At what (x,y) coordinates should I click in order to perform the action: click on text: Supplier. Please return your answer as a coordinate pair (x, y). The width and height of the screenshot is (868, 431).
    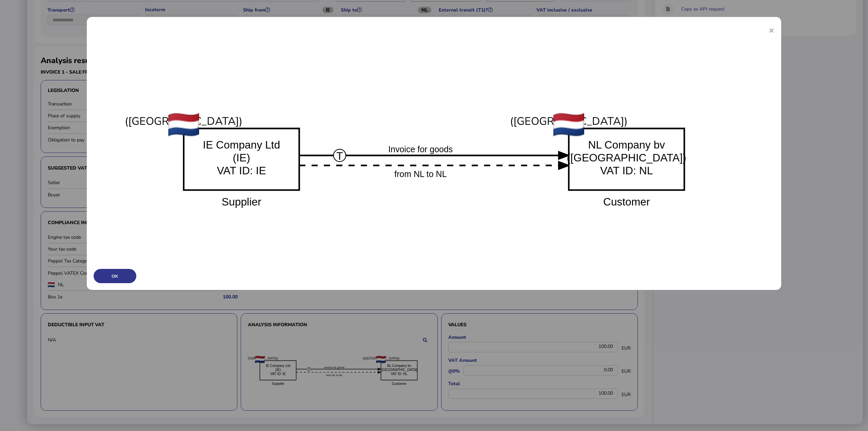
    Looking at the image, I should click on (241, 202).